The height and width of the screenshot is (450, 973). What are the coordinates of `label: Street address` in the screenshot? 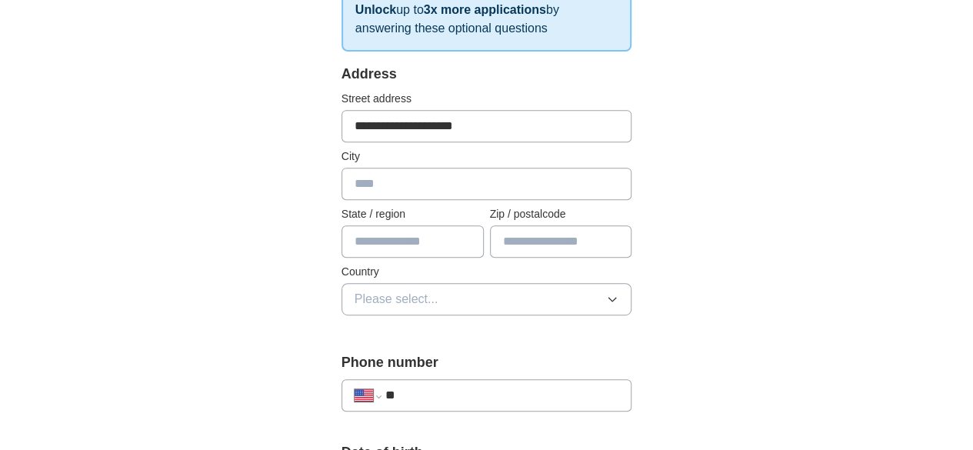 It's located at (487, 98).